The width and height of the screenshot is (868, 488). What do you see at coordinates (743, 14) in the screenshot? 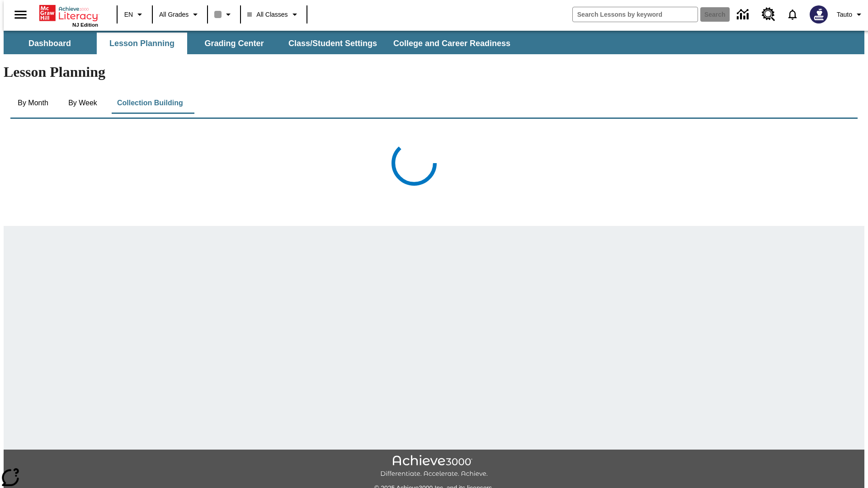
I see `a: Data Center` at bounding box center [743, 14].